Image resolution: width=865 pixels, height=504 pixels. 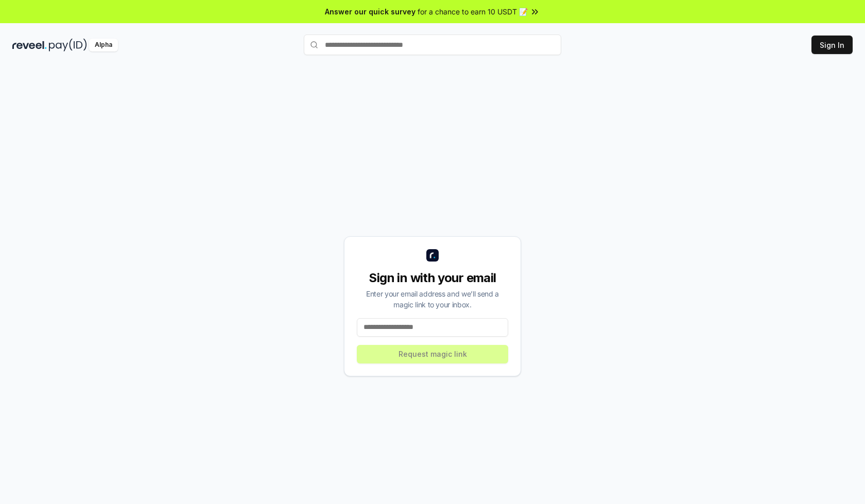 What do you see at coordinates (103, 45) in the screenshot?
I see `div: Alpha` at bounding box center [103, 45].